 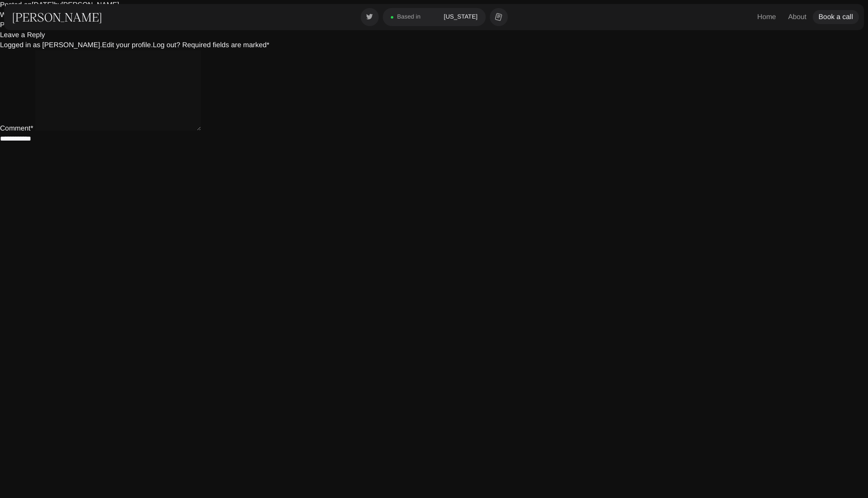 I want to click on div: Home, so click(x=766, y=17).